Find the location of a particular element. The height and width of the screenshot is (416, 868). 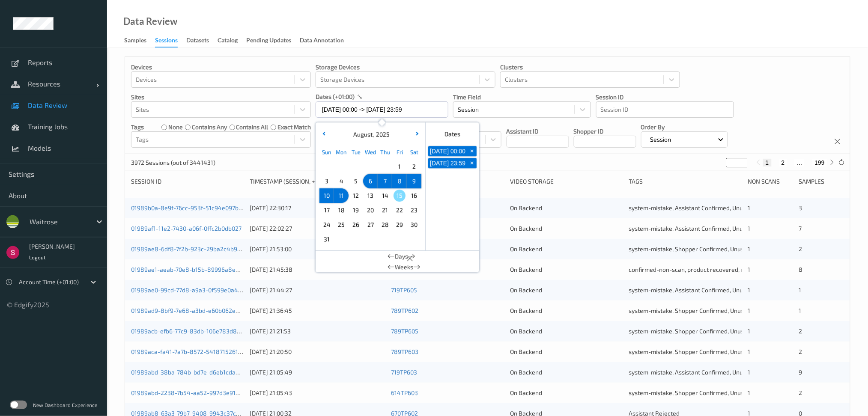

div: Choose Saturday August 23 of 2025 is located at coordinates (414, 210).